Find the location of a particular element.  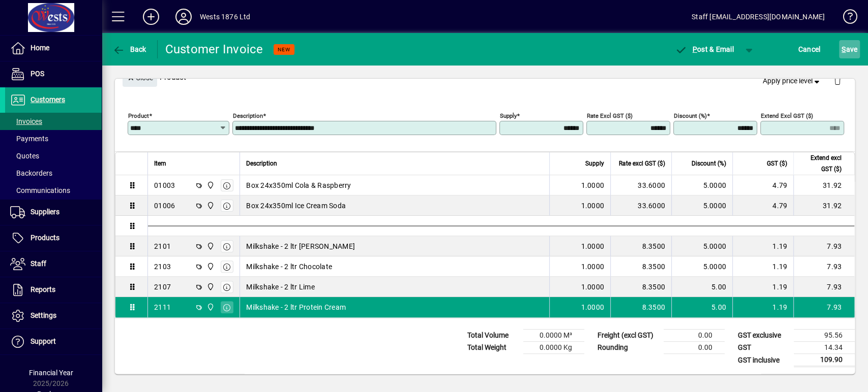

span: Support is located at coordinates (43, 342).